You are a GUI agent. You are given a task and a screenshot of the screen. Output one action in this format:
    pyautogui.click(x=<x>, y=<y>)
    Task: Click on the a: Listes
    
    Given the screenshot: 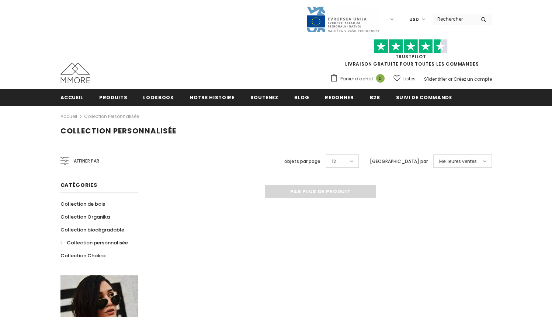 What is the action you would take?
    pyautogui.click(x=405, y=79)
    